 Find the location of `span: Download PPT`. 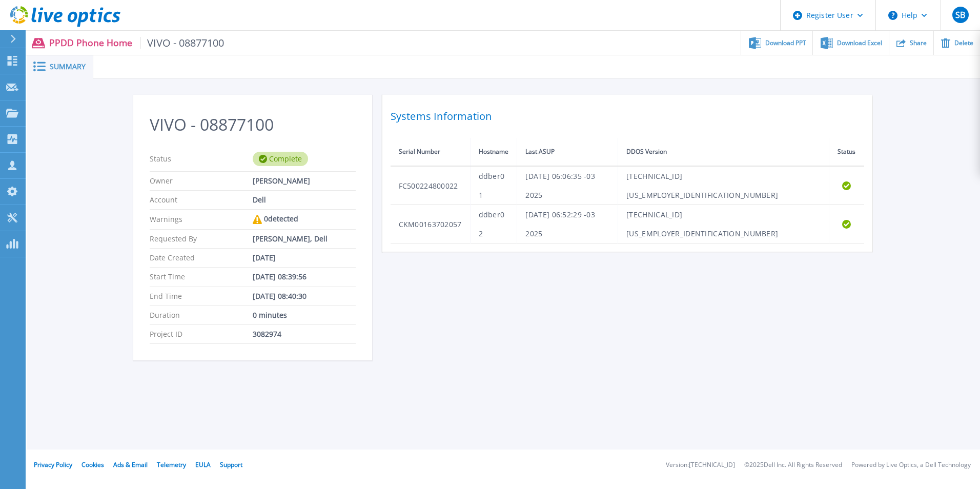

span: Download PPT is located at coordinates (786, 43).